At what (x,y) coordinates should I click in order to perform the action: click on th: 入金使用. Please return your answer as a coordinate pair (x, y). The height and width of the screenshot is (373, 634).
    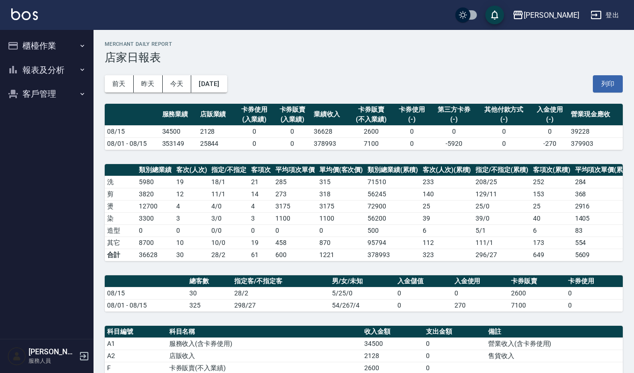
    Looking at the image, I should click on (481, 282).